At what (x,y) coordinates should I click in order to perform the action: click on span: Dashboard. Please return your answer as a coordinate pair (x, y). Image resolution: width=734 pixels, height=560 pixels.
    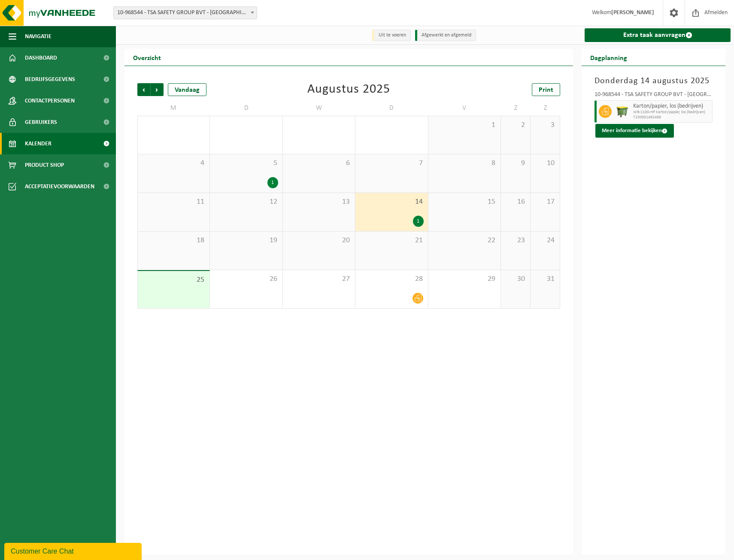
    Looking at the image, I should click on (41, 58).